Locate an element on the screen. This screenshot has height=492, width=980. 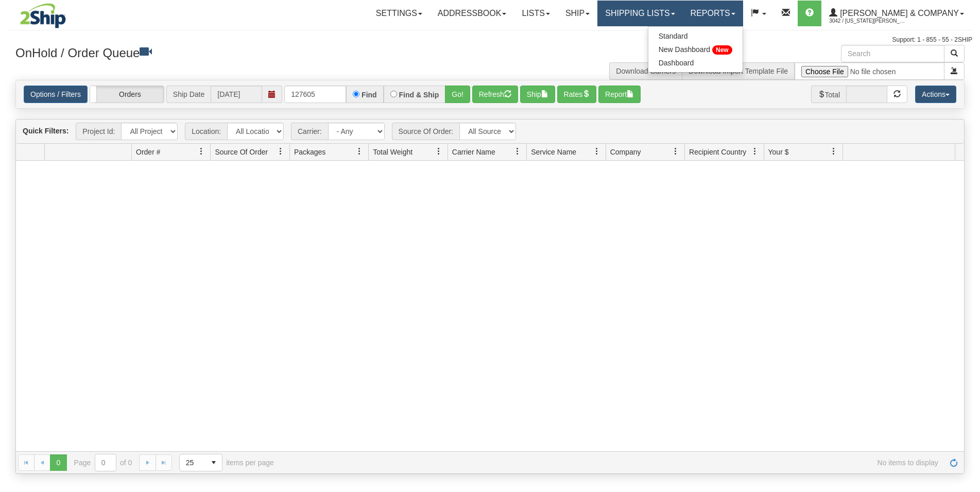
button: Go! is located at coordinates (457, 95).